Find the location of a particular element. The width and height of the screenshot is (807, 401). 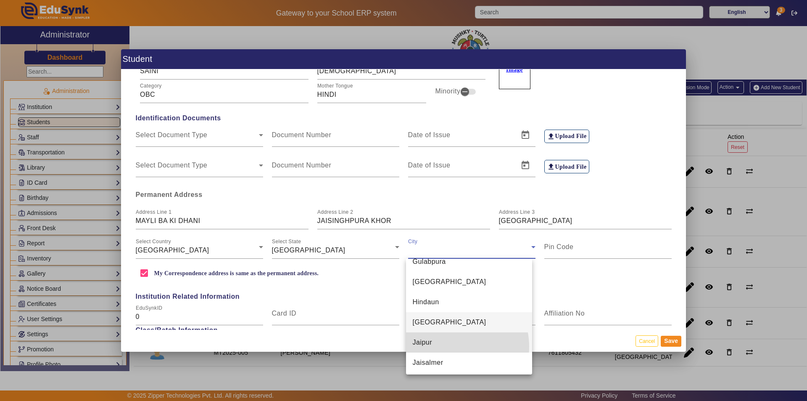

span: Hindaun is located at coordinates (426, 302).